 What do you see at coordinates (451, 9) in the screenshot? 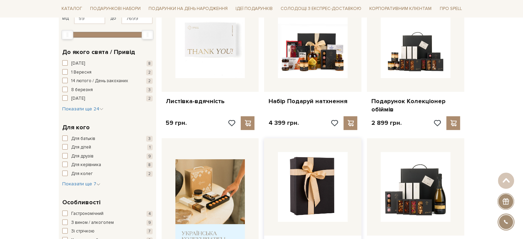
I see `a: Про Spell` at bounding box center [451, 9].